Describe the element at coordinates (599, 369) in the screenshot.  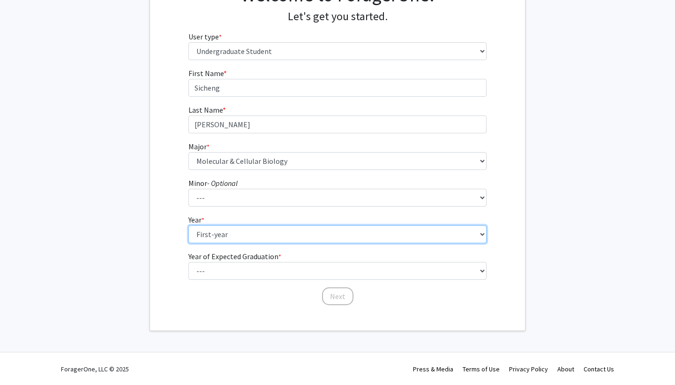
I see `a: Contact Us` at that location.